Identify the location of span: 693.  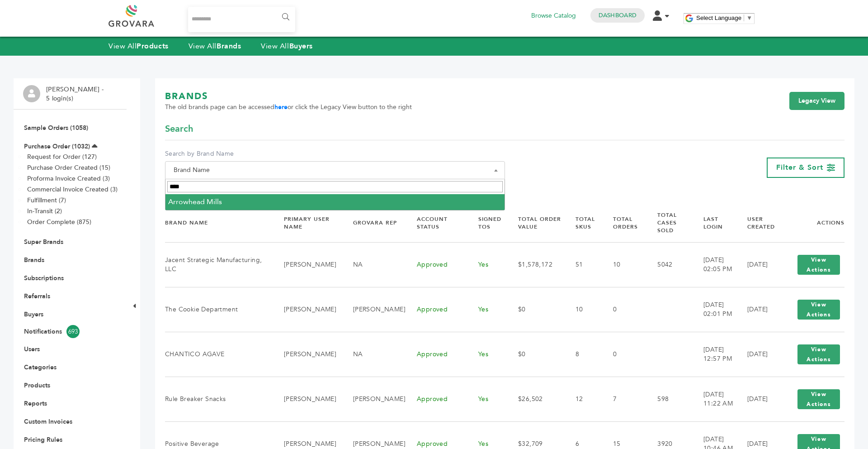
(73, 331).